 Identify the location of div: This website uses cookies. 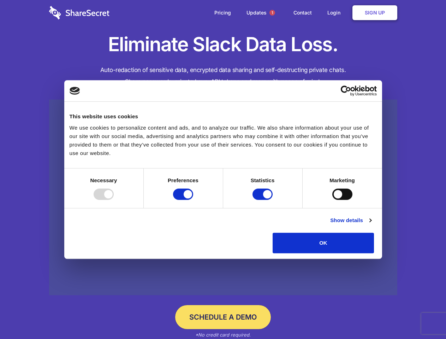
(223, 117).